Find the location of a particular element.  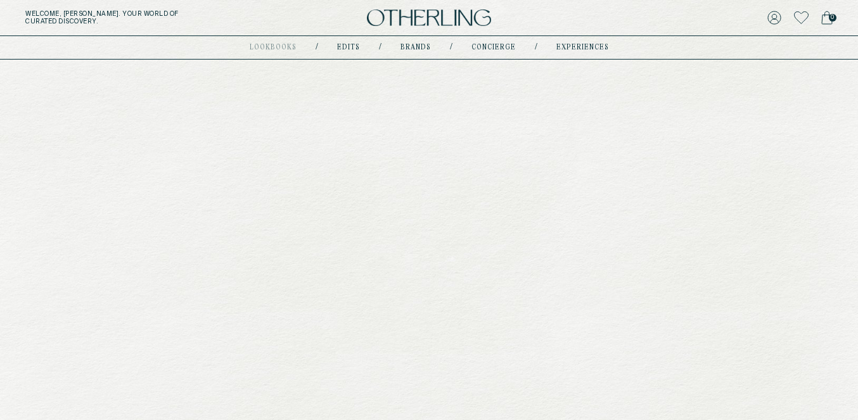

a: 0 is located at coordinates (827, 18).